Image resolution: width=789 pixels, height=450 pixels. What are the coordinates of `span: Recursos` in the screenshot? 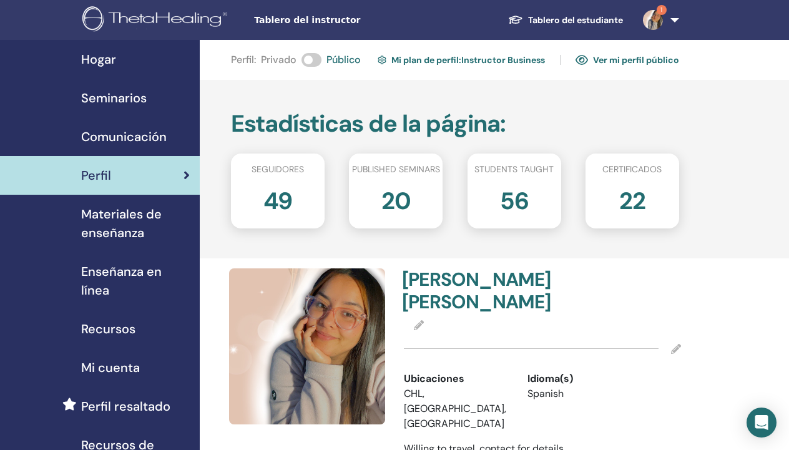 It's located at (108, 329).